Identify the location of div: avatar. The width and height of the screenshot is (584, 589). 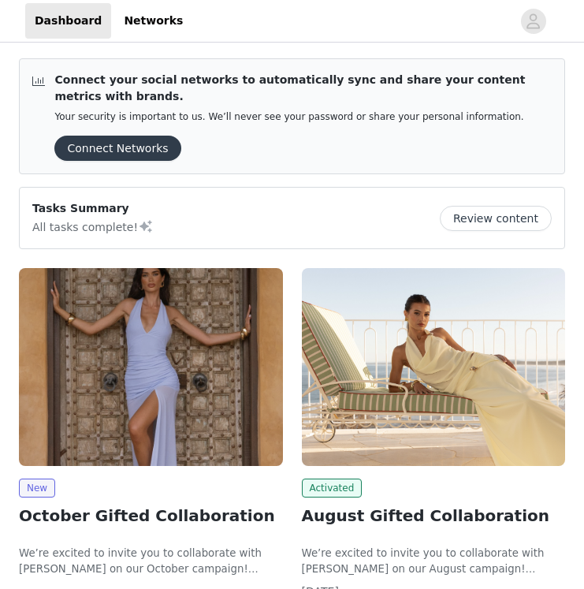
(533, 21).